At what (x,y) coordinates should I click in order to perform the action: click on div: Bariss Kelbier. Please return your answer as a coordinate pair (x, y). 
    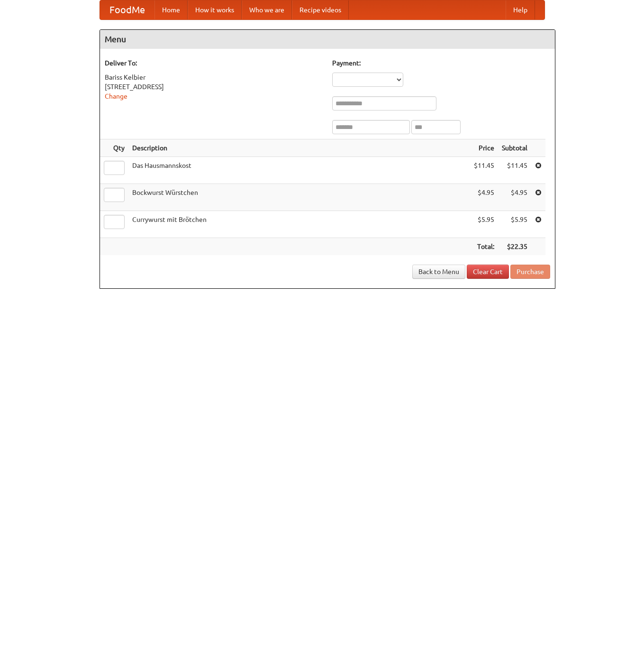
    Looking at the image, I should click on (214, 78).